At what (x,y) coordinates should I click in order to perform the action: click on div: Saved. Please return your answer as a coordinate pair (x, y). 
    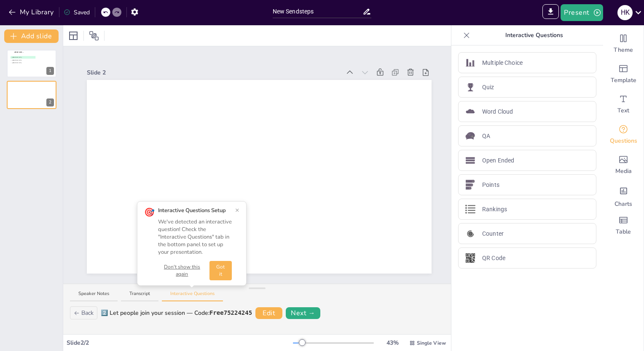
    Looking at the image, I should click on (77, 12).